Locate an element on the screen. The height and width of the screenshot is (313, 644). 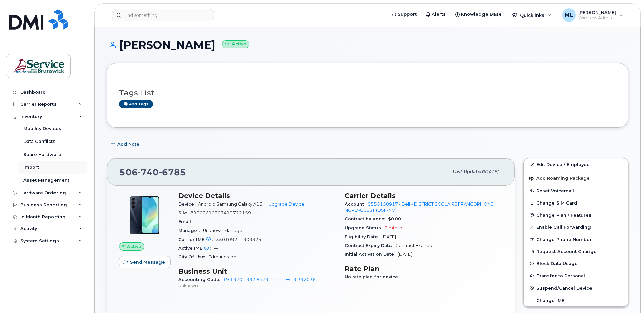
span: Add Roaming Package is located at coordinates (559, 179).